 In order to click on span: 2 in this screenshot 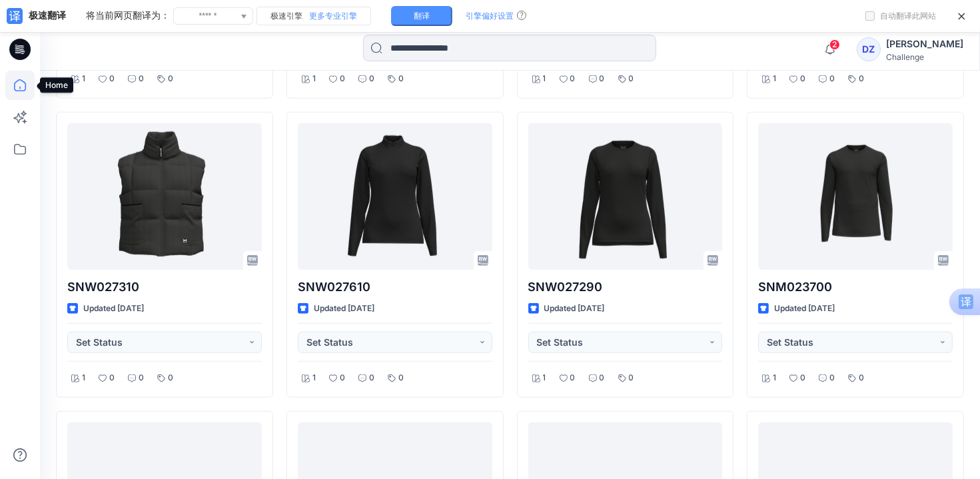, I will do `click(835, 44)`.